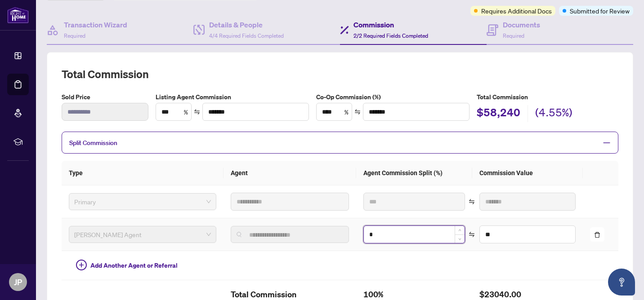 The image size is (644, 300). Describe the element at coordinates (498, 114) in the screenshot. I see `h2: $58,240` at that location.